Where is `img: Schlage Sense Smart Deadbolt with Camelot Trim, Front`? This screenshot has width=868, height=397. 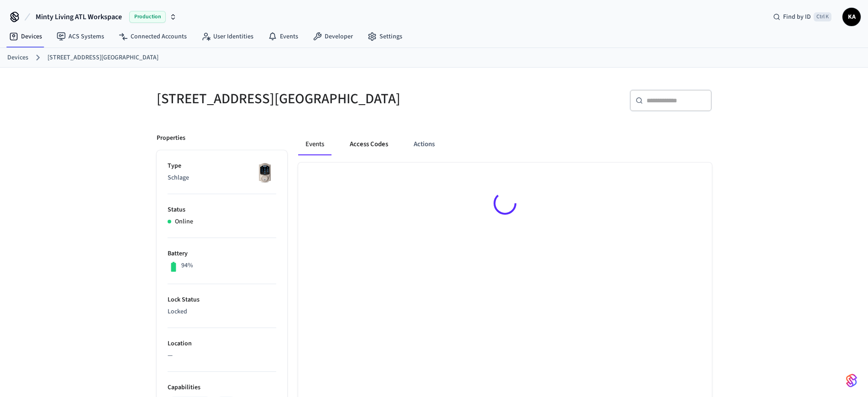 img: Schlage Sense Smart Deadbolt with Camelot Trim, Front is located at coordinates (265, 173).